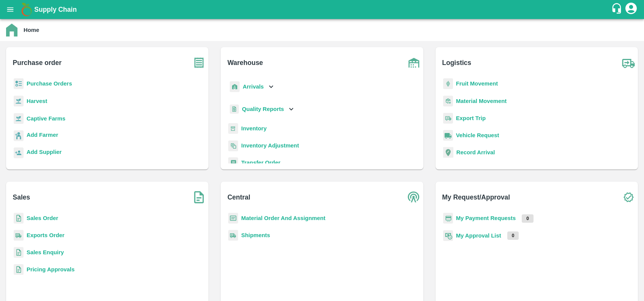 Image resolution: width=644 pixels, height=301 pixels. I want to click on a: Sales Enquiry, so click(45, 253).